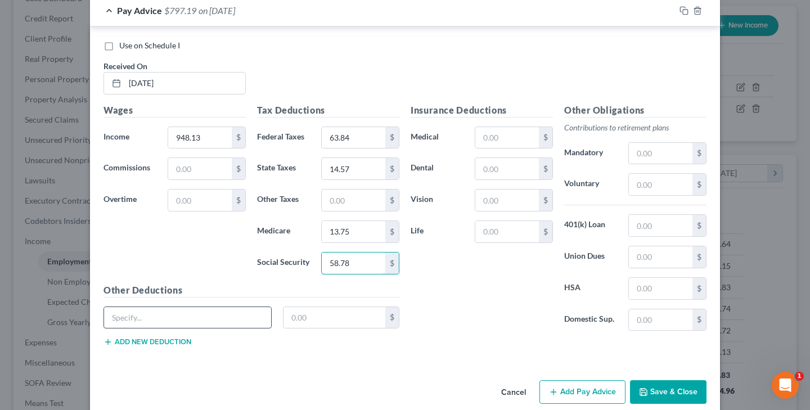 The image size is (810, 410). What do you see at coordinates (481, 110) in the screenshot?
I see `h5: Insurance Deductions` at bounding box center [481, 110].